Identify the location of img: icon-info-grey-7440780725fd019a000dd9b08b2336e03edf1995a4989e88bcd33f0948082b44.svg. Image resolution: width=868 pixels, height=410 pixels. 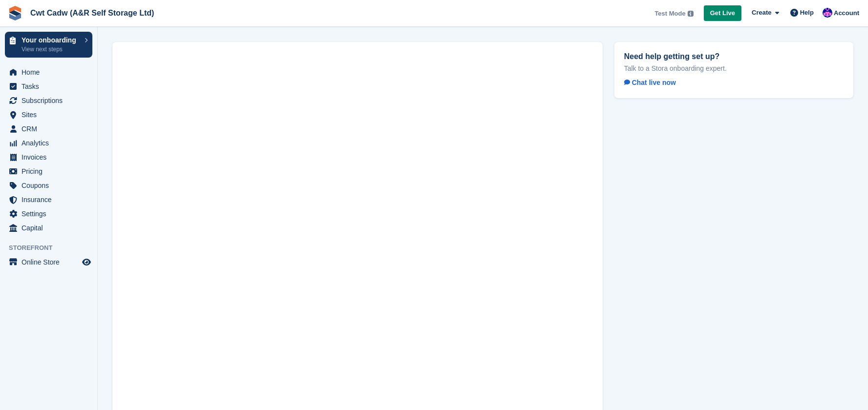
(690, 14).